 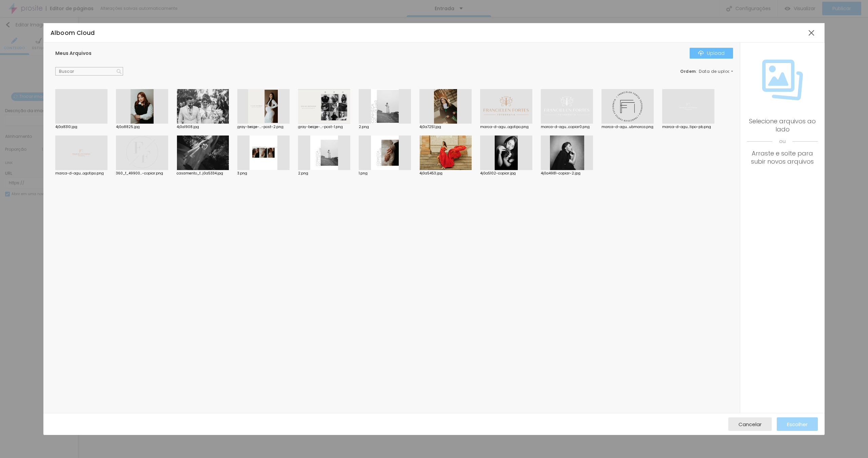 What do you see at coordinates (324, 127) in the screenshot?
I see `div: gray-beige-...-post-1.png` at bounding box center [324, 127].